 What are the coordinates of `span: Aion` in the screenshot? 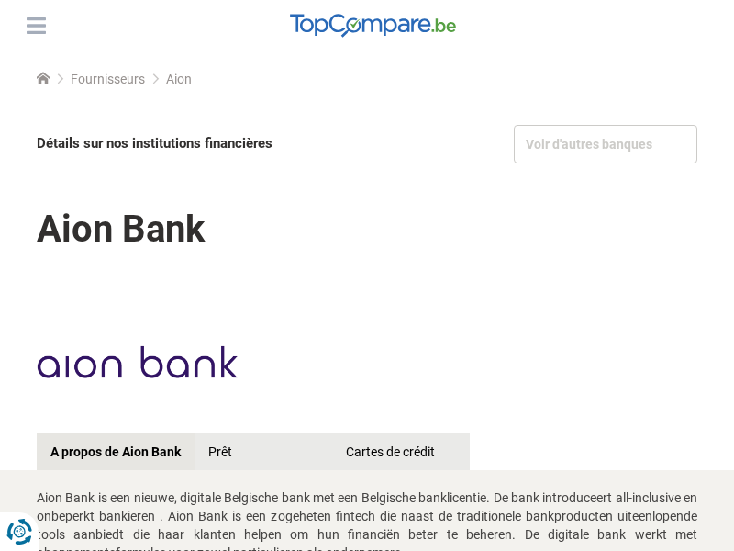 It's located at (179, 79).